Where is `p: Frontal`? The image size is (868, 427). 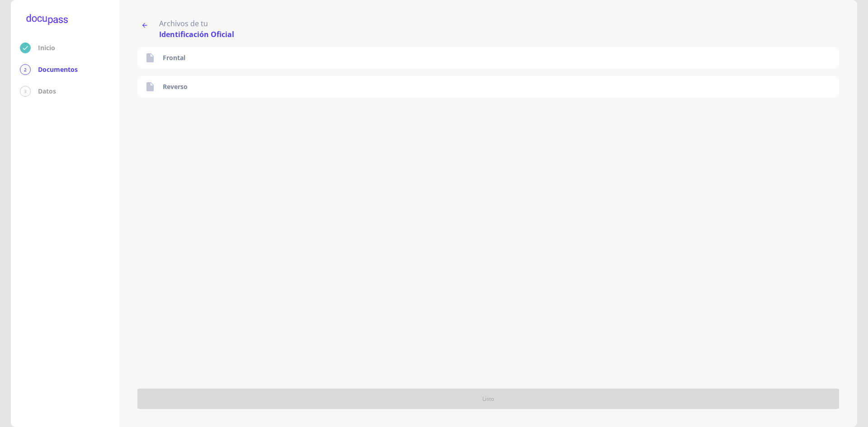 p: Frontal is located at coordinates (174, 58).